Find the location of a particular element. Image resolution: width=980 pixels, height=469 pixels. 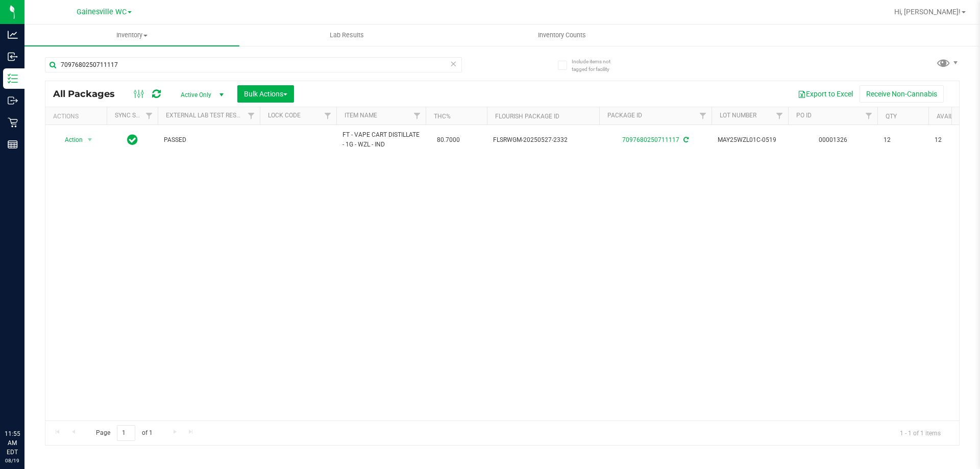

span: FT - VAPE CART DISTILLATE - 1G - WZL - IND is located at coordinates (381, 140).